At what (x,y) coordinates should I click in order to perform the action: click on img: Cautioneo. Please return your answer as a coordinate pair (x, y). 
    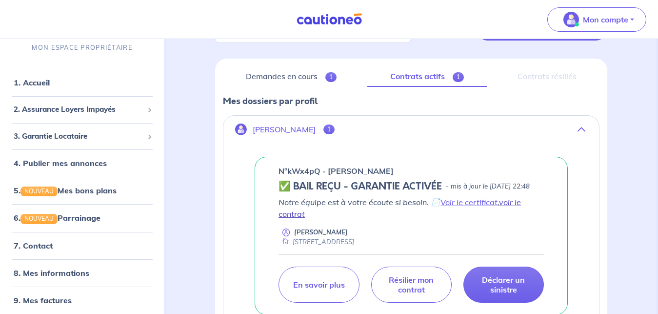
    Looking at the image, I should click on (329, 19).